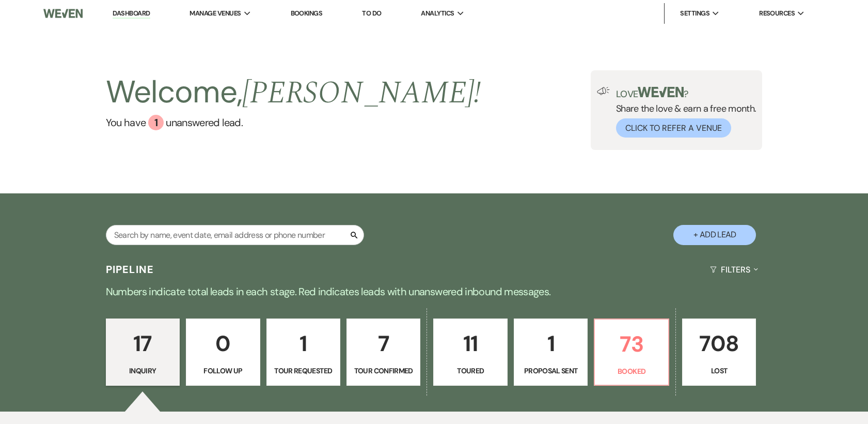 This screenshot has width=868, height=424. I want to click on p: Tour Requested, so click(303, 370).